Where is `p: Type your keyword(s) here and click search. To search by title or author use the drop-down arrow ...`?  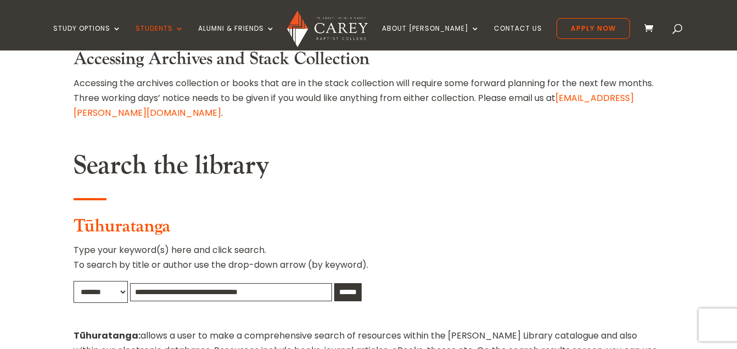 p: Type your keyword(s) here and click search. To search by title or author use the drop-down arrow ... is located at coordinates (368, 262).